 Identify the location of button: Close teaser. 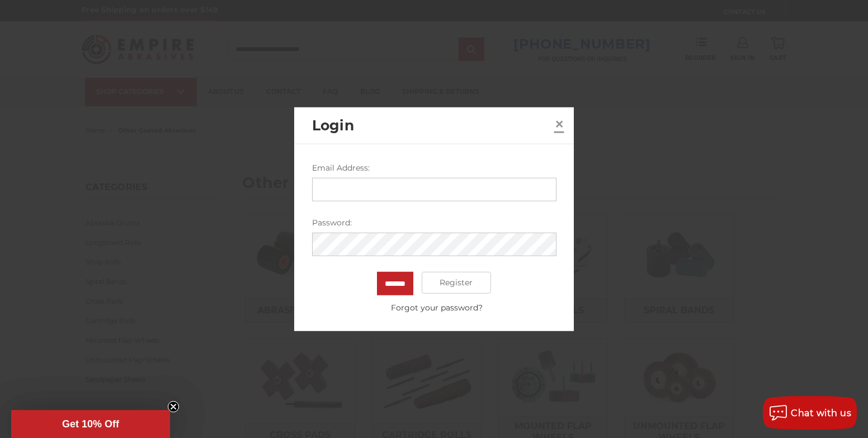
(174, 407).